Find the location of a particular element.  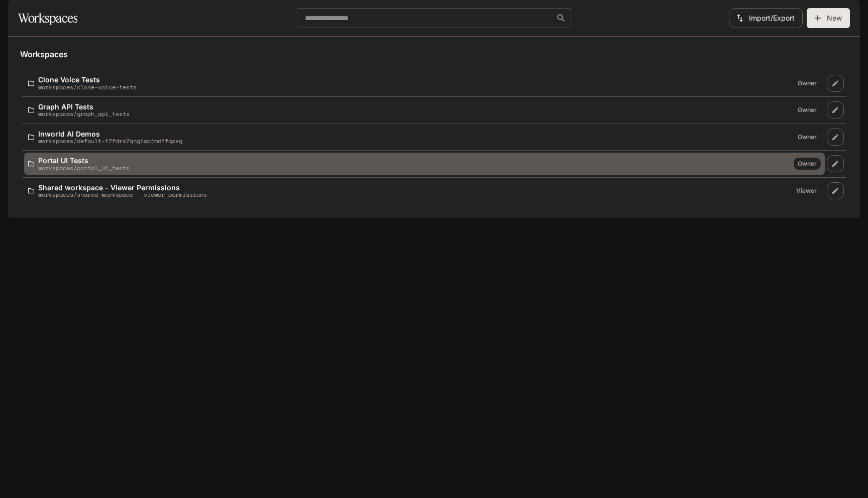

button: Import/Export is located at coordinates (766, 18).